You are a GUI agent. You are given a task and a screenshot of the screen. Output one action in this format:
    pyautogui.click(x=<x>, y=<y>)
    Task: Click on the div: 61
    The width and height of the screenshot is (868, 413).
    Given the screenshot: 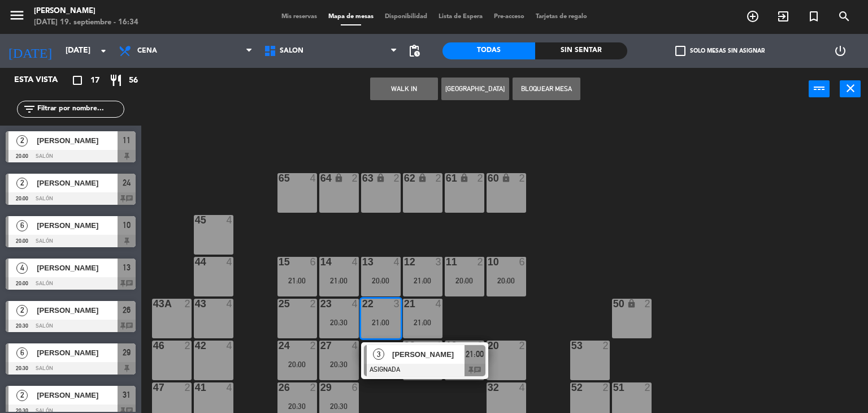 What is the action you would take?
    pyautogui.click(x=446, y=178)
    